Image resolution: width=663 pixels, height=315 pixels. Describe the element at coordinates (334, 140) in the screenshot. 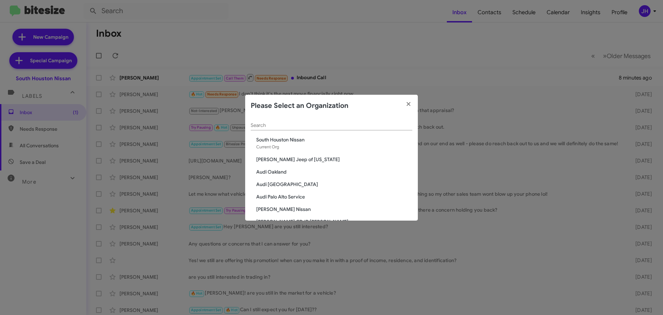

I see `span: South Houston Nissan` at that location.